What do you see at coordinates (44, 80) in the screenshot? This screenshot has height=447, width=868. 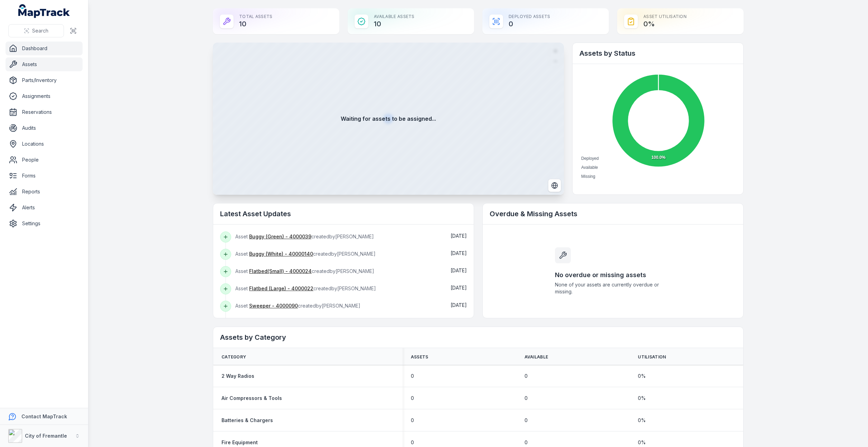 I see `a: Parts/Inventory` at bounding box center [44, 80].